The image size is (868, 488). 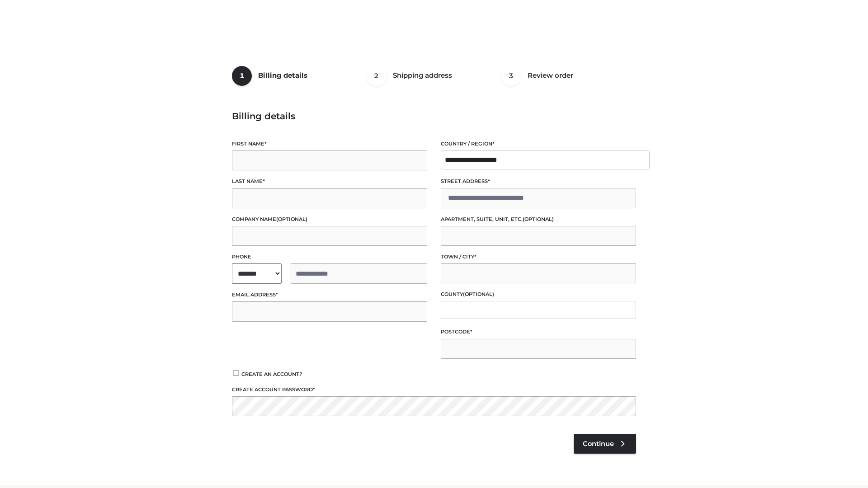 What do you see at coordinates (242, 76) in the screenshot?
I see `span: 1` at bounding box center [242, 76].